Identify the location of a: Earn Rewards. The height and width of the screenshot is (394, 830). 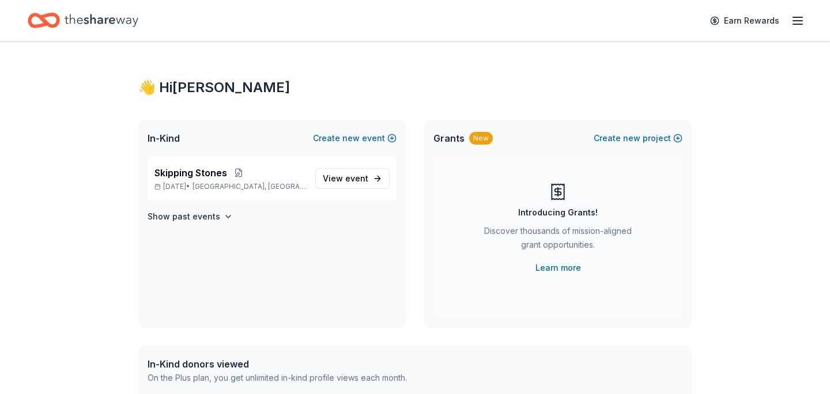
(745, 21).